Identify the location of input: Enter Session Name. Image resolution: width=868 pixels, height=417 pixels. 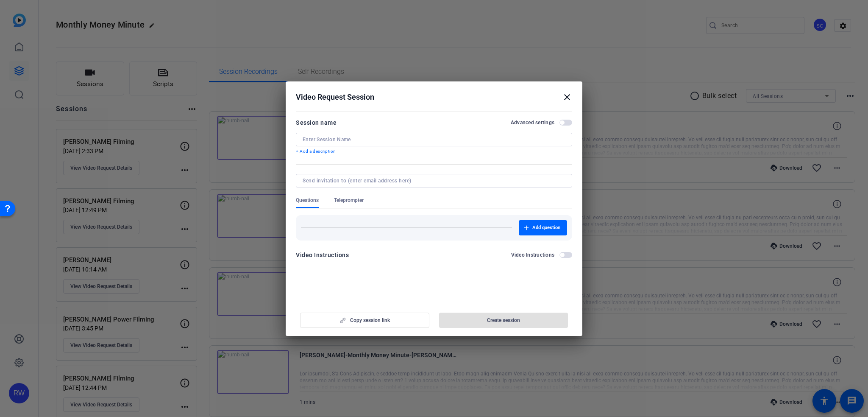
(434, 139).